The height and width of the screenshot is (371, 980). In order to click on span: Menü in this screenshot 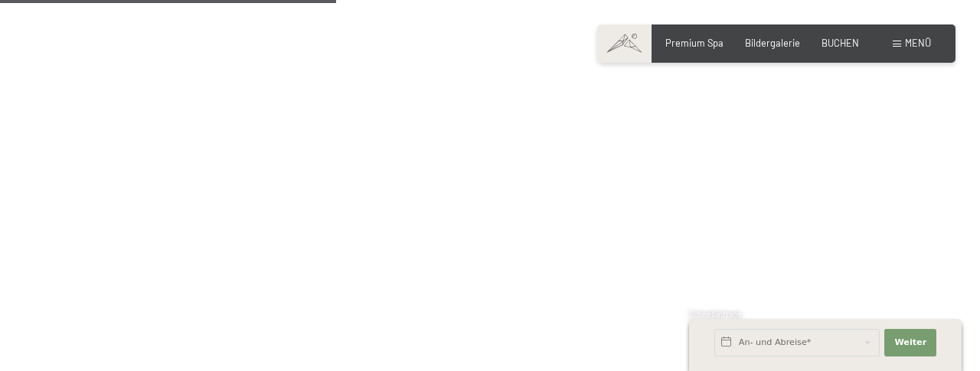, I will do `click(918, 43)`.